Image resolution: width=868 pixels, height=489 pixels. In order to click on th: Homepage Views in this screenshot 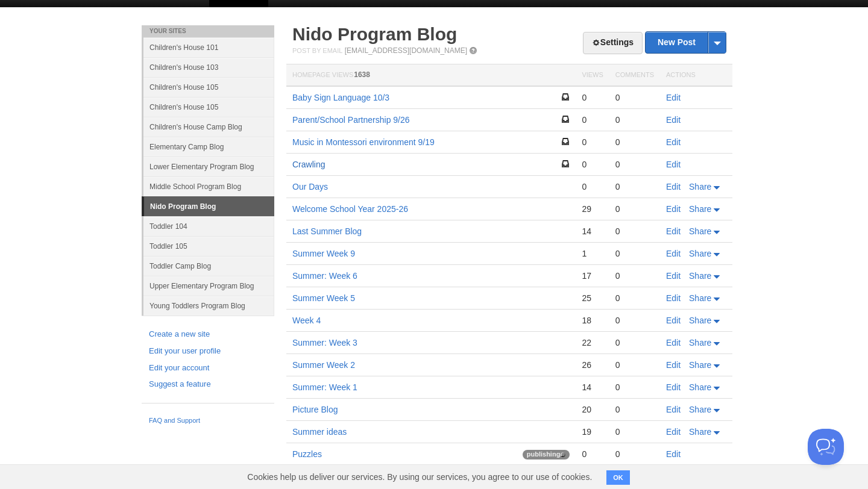, I will do `click(431, 76)`.